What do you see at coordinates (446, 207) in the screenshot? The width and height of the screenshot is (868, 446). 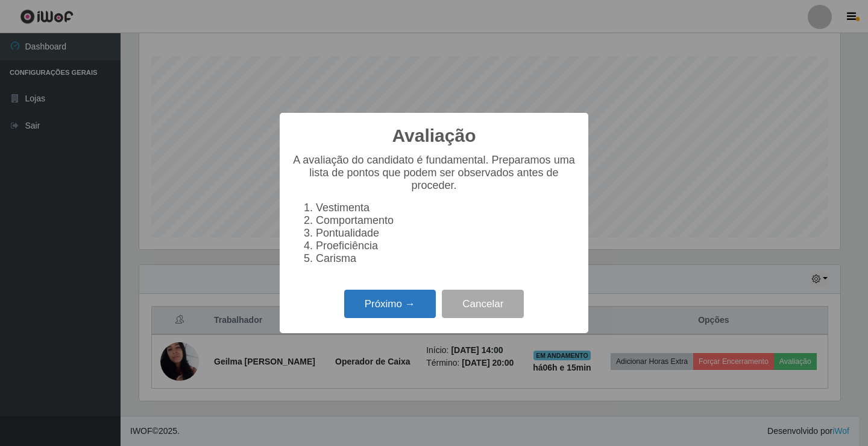 I see `li: Vestimenta` at bounding box center [446, 207].